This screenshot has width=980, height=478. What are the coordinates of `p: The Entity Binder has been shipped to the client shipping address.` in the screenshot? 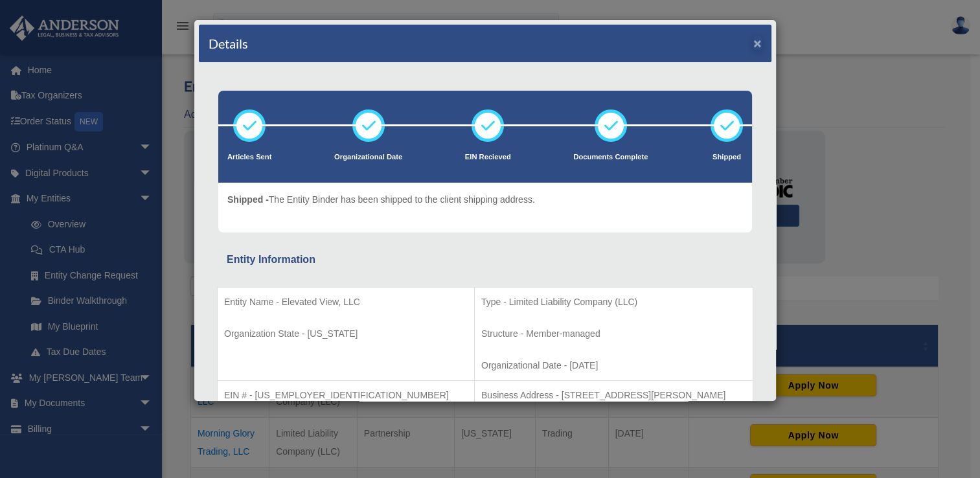 It's located at (381, 200).